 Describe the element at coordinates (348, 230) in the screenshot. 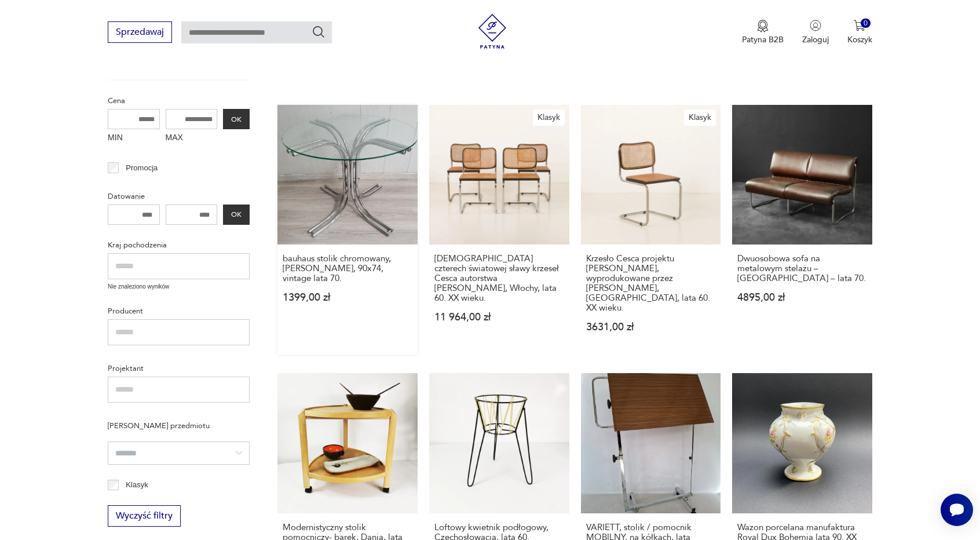

I see `a: bauhaus stolik chromowany, dymione szkło, 90x74, vintage lata 70.bauhaus stolik chromowany, [PERS...` at that location.